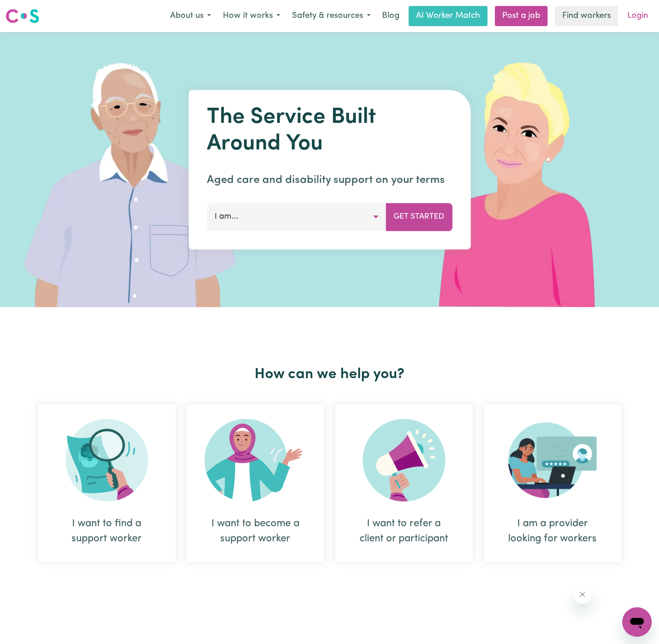  I want to click on img: Careseekers logo, so click(22, 16).